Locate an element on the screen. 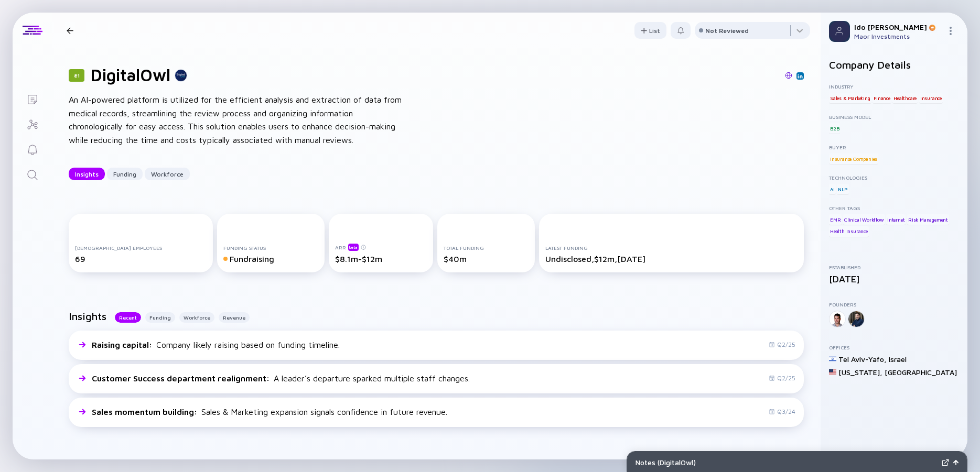 The width and height of the screenshot is (980, 472). div: Risk Management is located at coordinates (928, 220).